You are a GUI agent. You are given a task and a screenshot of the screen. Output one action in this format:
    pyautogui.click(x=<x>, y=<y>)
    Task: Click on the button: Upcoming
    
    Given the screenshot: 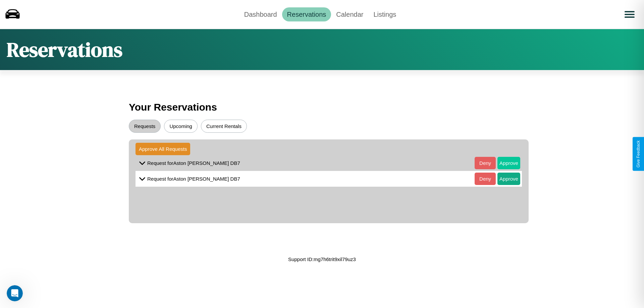 What is the action you would take?
    pyautogui.click(x=181, y=126)
    